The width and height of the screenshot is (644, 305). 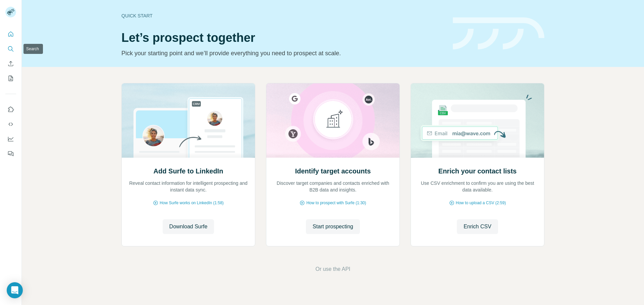 I want to click on button: My lists, so click(x=11, y=78).